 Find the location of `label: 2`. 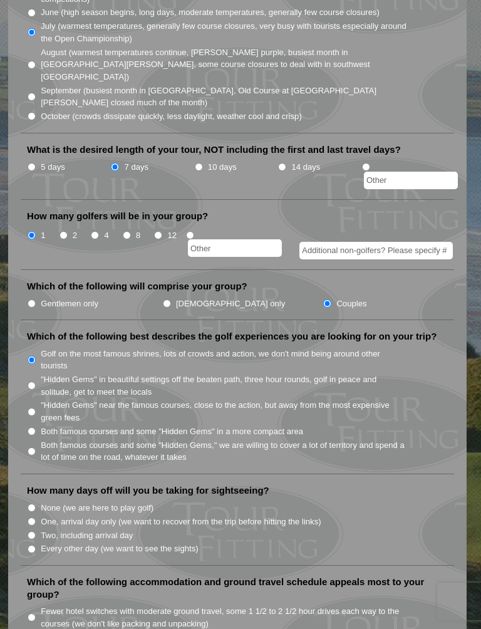

label: 2 is located at coordinates (74, 235).